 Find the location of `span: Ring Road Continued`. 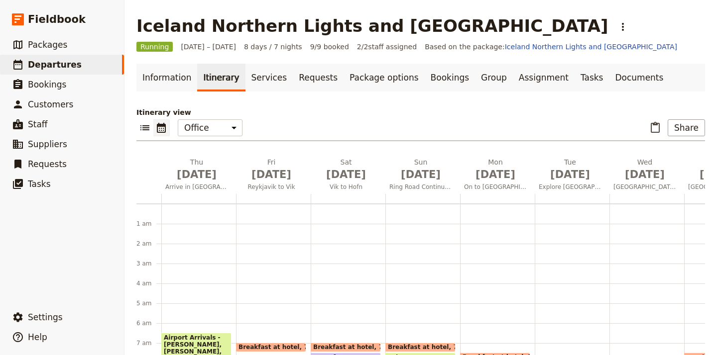

span: Ring Road Continued is located at coordinates (421, 187).